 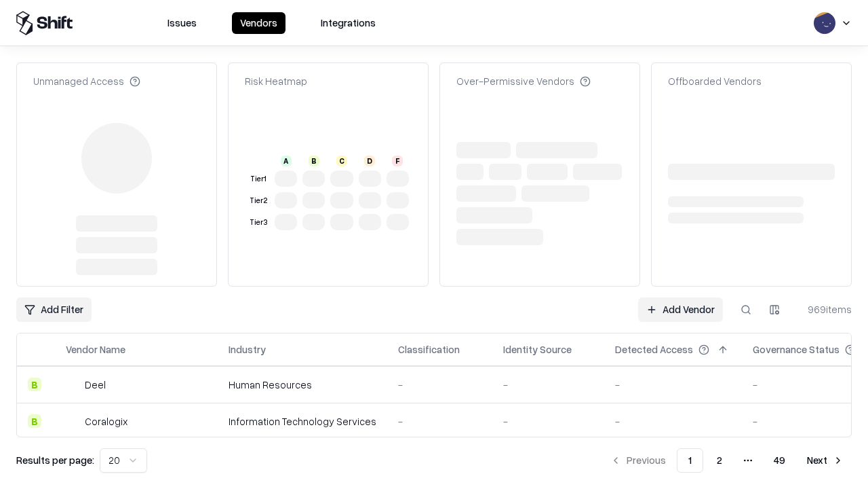 I want to click on button: 2, so click(x=720, y=460).